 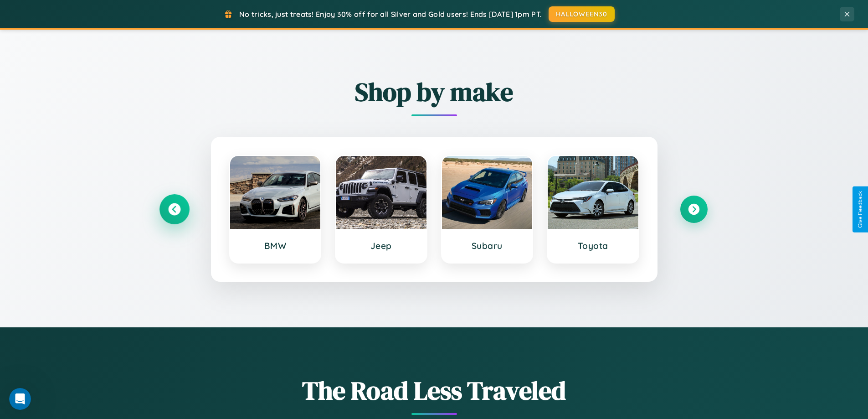 I want to click on h3: BMW, so click(x=275, y=246).